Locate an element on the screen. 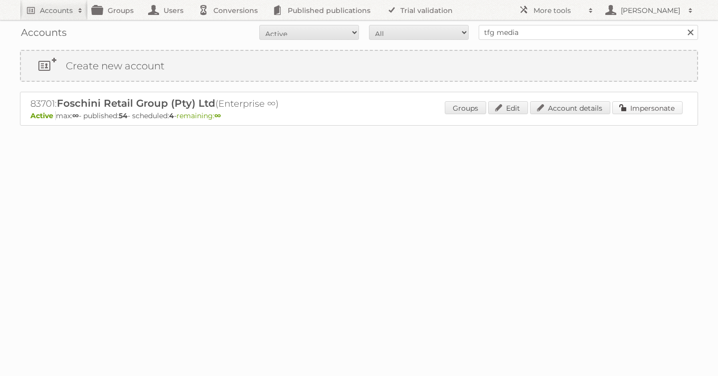 The width and height of the screenshot is (718, 376). strong: 54 is located at coordinates (123, 116).